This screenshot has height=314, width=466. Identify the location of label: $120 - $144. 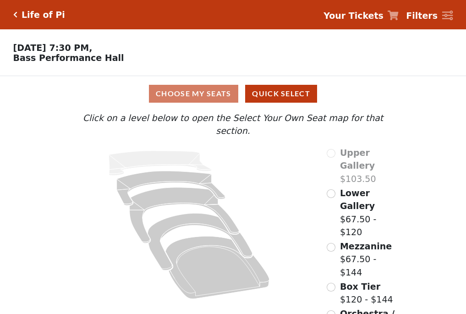
(367, 293).